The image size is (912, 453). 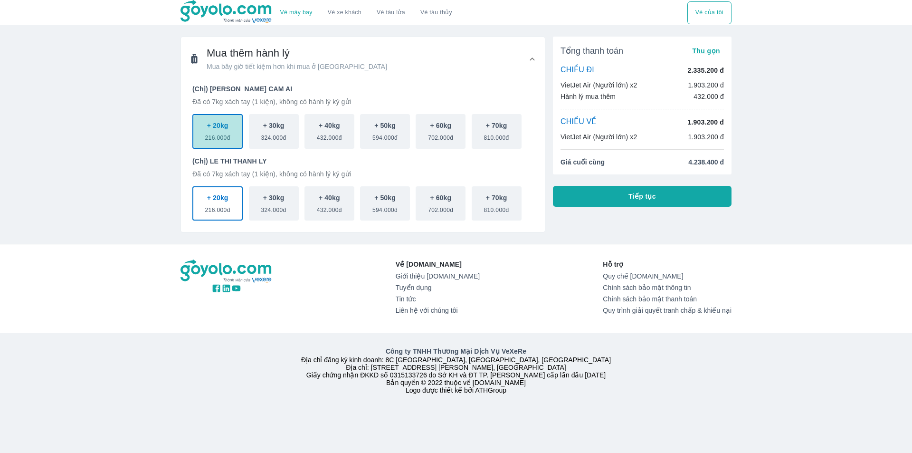 What do you see at coordinates (297, 53) in the screenshot?
I see `span: Mua thêm hành lý` at bounding box center [297, 53].